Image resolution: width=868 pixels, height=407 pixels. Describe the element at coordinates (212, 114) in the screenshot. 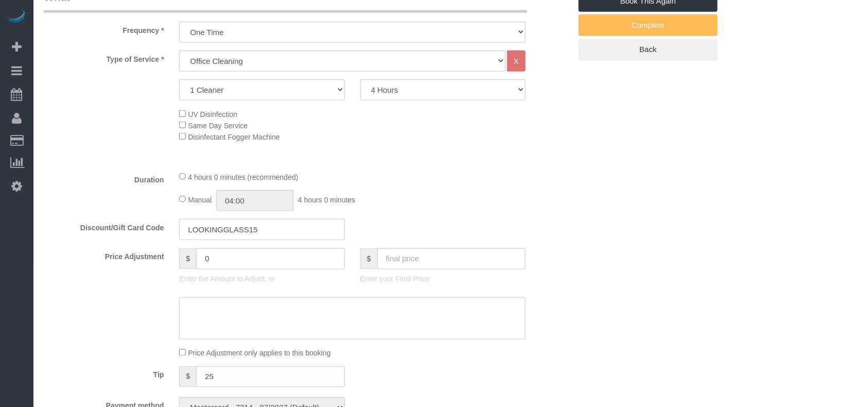

I see `span: UV Disinfection` at that location.